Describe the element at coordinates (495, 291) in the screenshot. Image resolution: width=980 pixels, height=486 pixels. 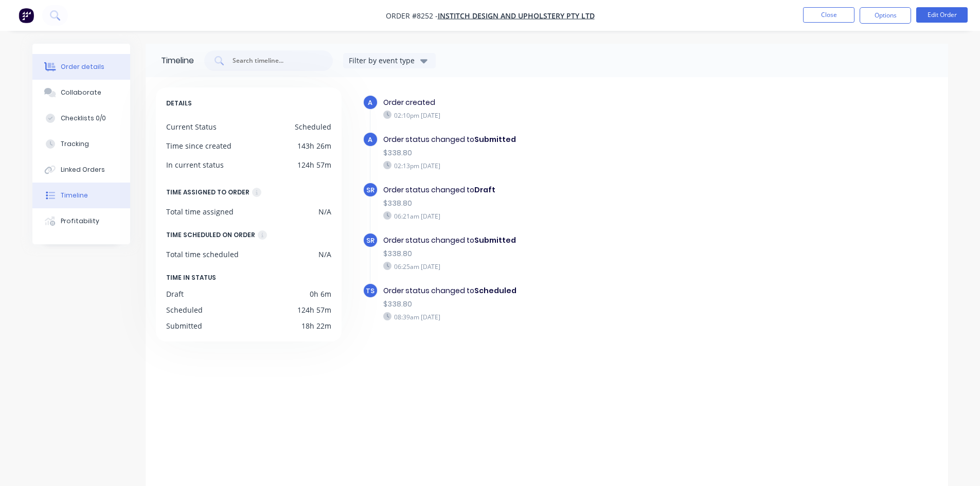
I see `b: Scheduled` at that location.